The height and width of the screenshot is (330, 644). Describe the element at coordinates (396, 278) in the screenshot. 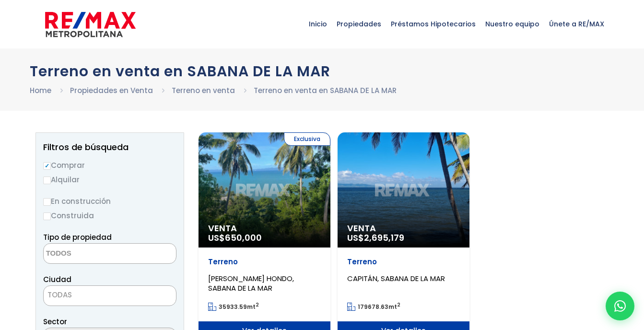

I see `span: CAPITÁN, SABANA DE LA MAR` at that location.